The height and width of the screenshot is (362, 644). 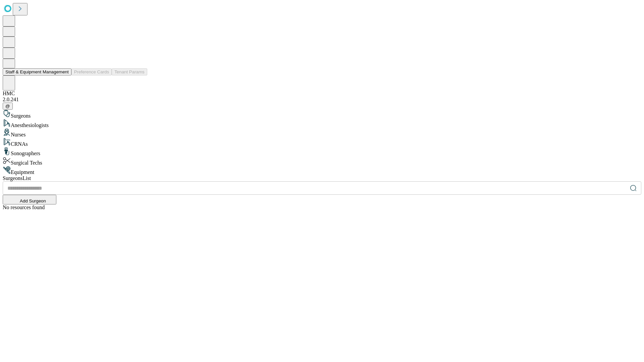 I want to click on button: Preference Cards, so click(x=91, y=72).